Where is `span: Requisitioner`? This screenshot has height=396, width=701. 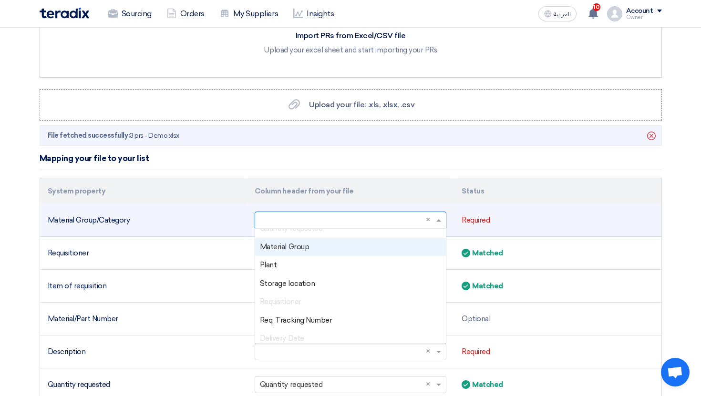 span: Requisitioner is located at coordinates (280, 302).